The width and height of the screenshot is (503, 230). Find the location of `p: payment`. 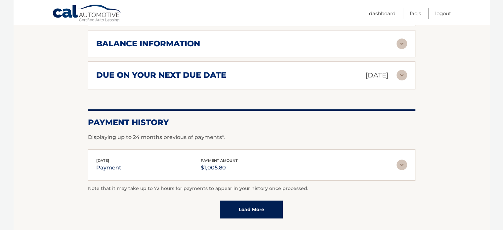

p: payment is located at coordinates (109, 168).